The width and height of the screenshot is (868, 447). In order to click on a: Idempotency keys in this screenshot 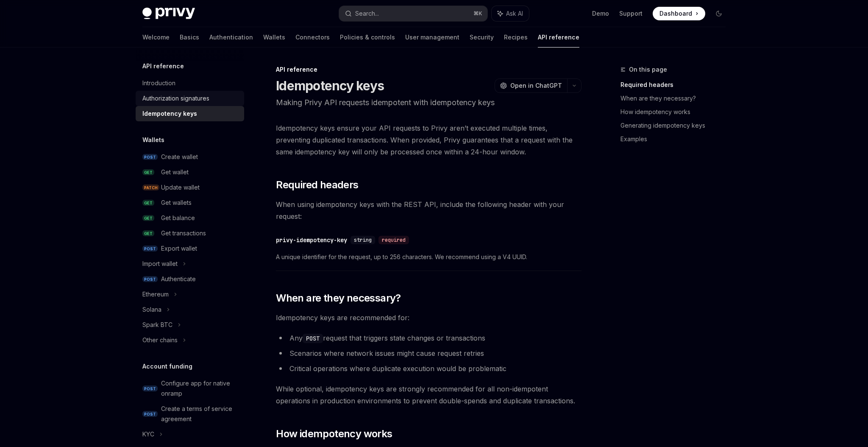, I will do `click(190, 113)`.